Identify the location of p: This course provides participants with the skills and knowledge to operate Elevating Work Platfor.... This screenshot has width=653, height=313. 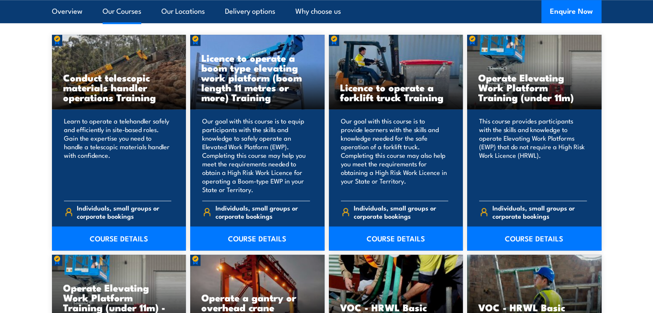
(533, 155).